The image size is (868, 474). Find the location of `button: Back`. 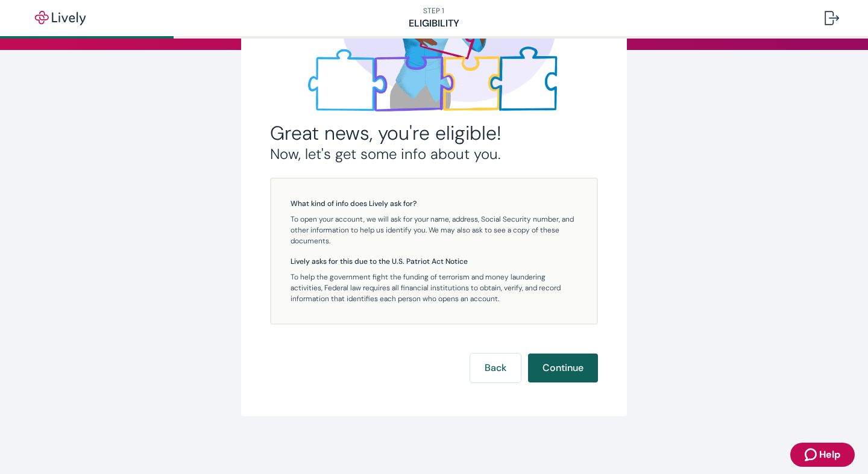

button: Back is located at coordinates (495, 368).